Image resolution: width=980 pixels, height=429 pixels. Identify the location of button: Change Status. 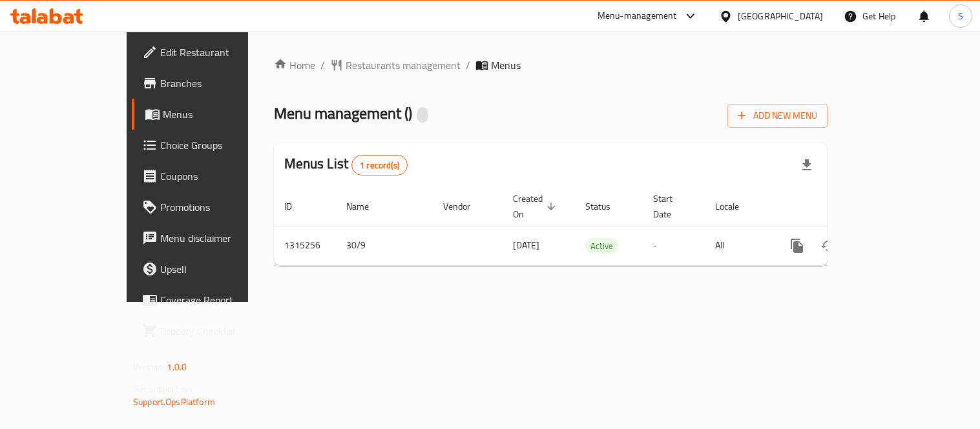
(828, 246).